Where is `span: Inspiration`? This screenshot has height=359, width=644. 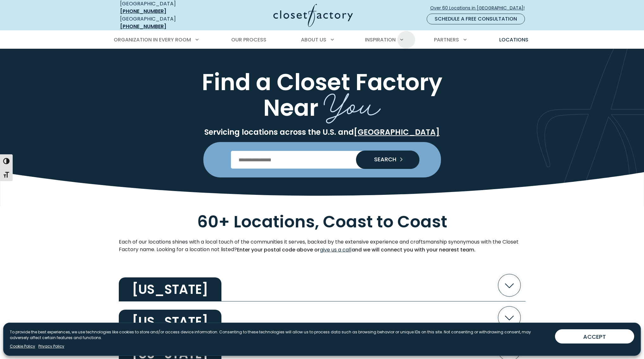 span: Inspiration is located at coordinates (380, 39).